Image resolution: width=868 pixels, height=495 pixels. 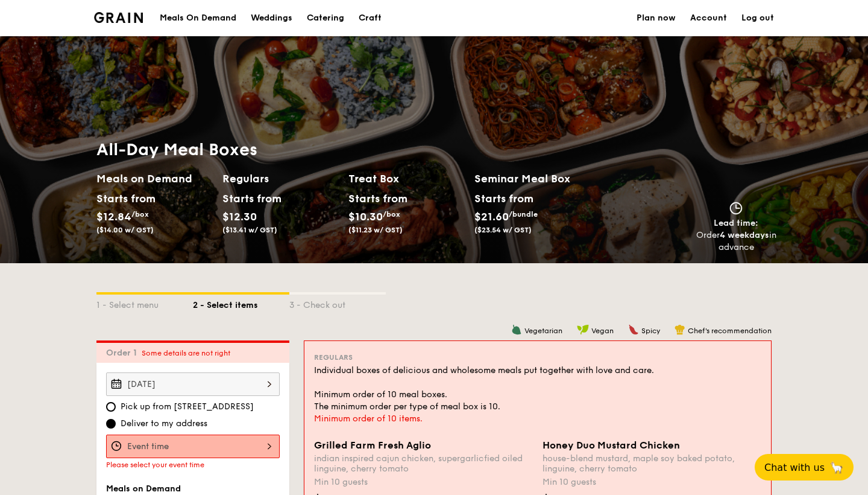 I want to click on div: 1 - Select menu, so click(x=145, y=303).